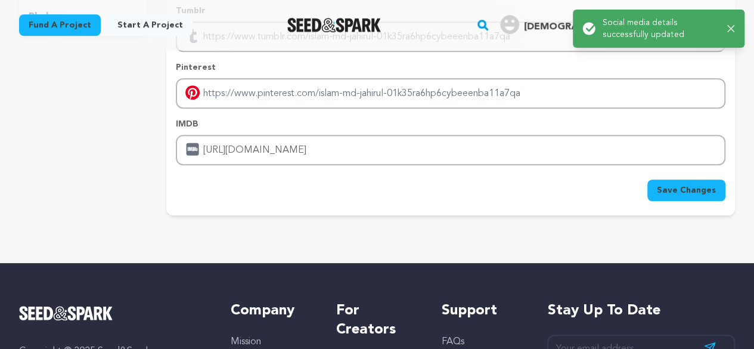 The image size is (754, 349). I want to click on h5: Company, so click(271, 311).